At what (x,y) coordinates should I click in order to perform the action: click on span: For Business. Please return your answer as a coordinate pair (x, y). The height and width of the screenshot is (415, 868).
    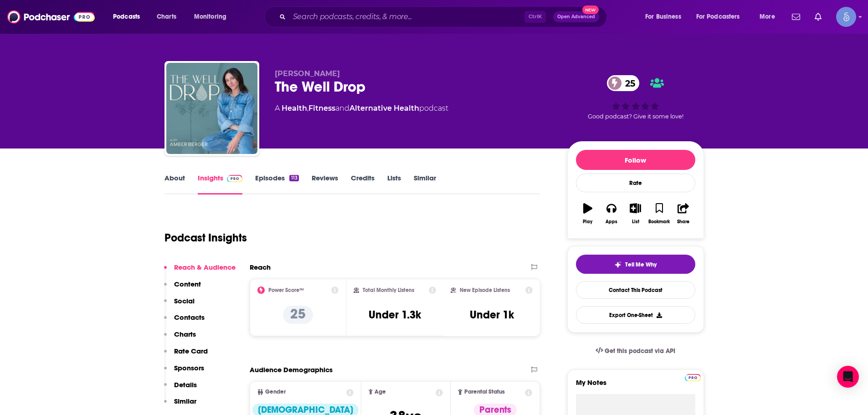
    Looking at the image, I should click on (663, 17).